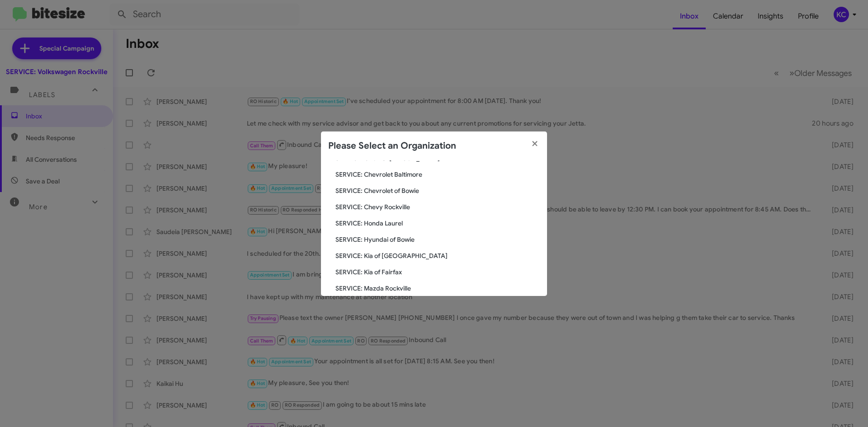 This screenshot has height=427, width=868. I want to click on h2: Please Select an Organization, so click(392, 146).